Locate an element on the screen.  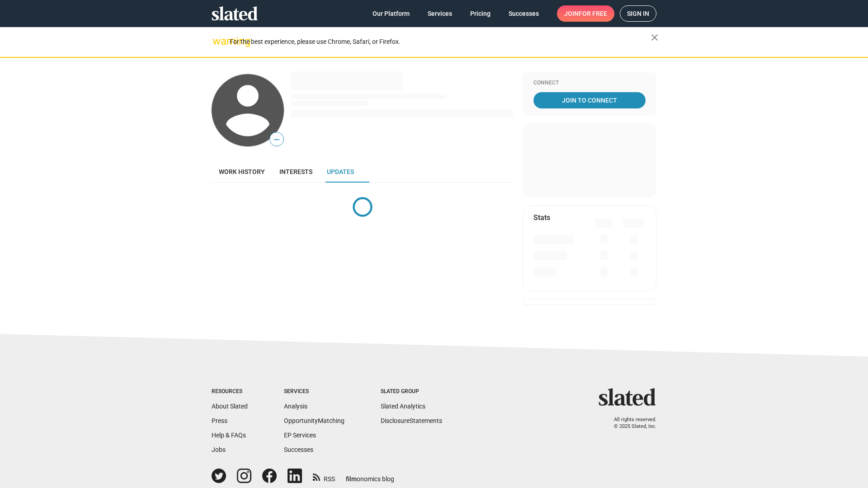
a: Our Platform is located at coordinates (391, 14).